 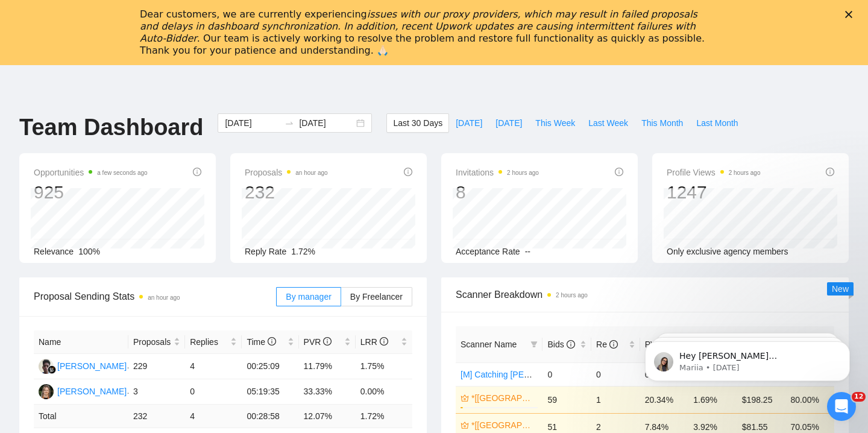 I want to click on p: Message from Mariia, sent 1w ago, so click(x=130, y=52).